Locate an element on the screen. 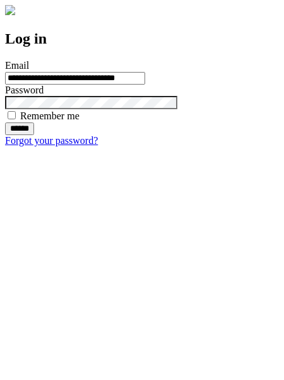  h2: Log in is located at coordinates (142, 38).